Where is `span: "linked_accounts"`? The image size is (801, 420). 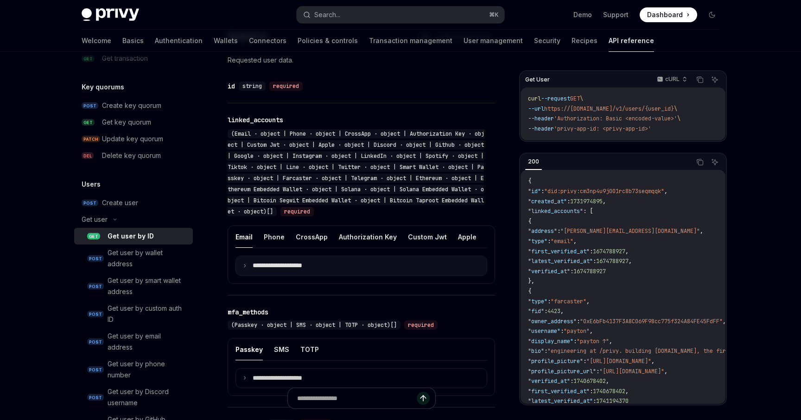
span: "linked_accounts" is located at coordinates (555, 211).